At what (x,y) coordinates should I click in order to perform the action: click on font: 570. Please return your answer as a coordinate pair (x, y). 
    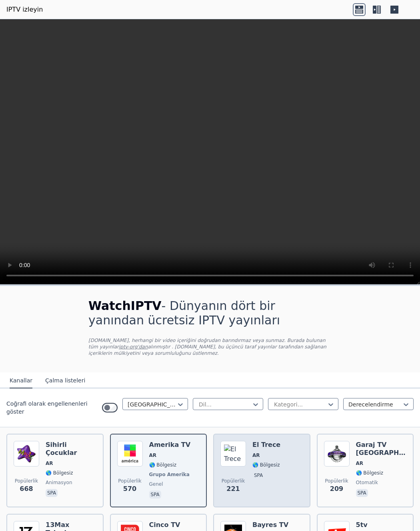
    Looking at the image, I should click on (130, 489).